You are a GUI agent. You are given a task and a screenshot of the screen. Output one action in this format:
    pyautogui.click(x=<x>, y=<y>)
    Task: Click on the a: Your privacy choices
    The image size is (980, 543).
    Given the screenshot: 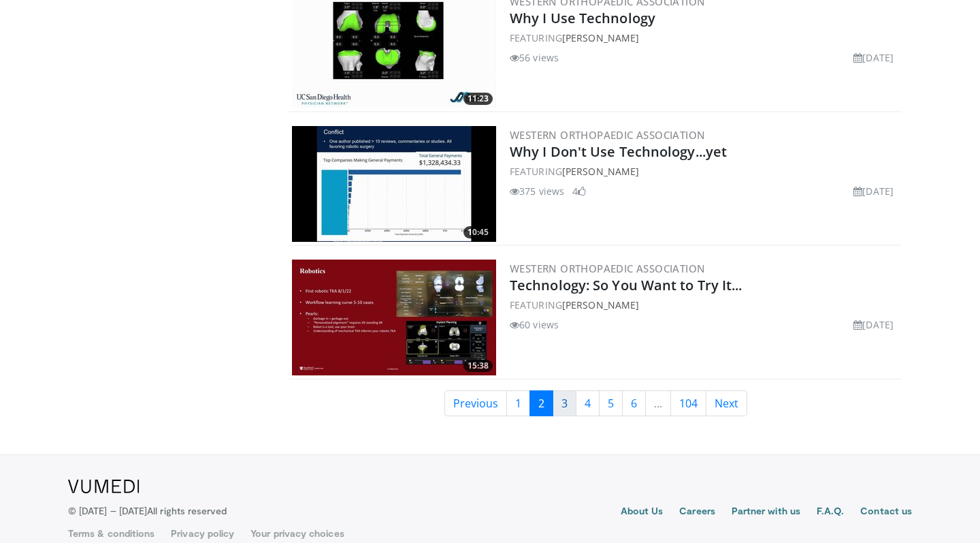 What is the action you would take?
    pyautogui.click(x=297, y=534)
    